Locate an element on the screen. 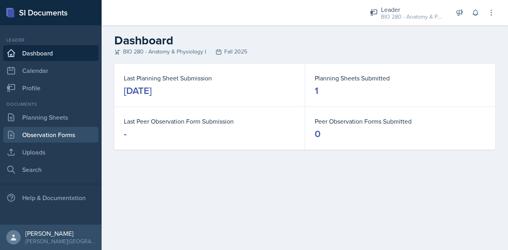  dt: Last Planning Sheet Submission is located at coordinates (209, 78).